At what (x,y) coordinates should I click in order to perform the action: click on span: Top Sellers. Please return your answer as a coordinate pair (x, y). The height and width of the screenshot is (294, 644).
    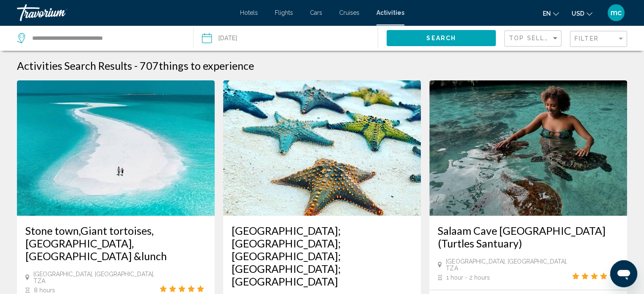
    Looking at the image, I should click on (533, 38).